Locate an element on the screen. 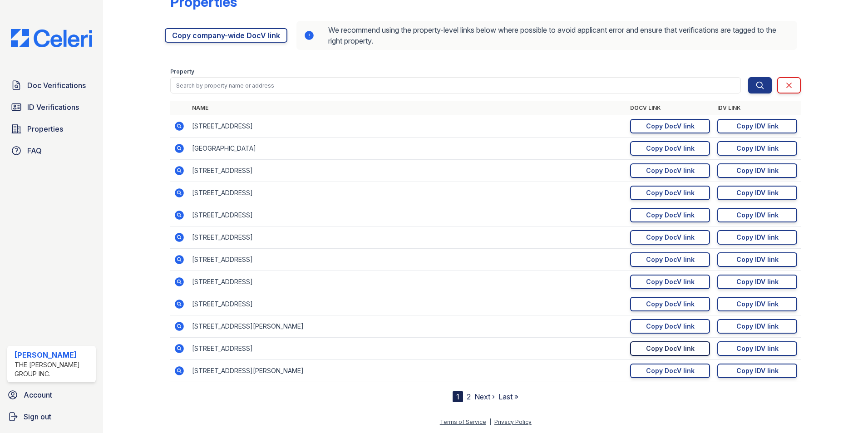 Image resolution: width=868 pixels, height=433 pixels. th: DocV Link is located at coordinates (670, 108).